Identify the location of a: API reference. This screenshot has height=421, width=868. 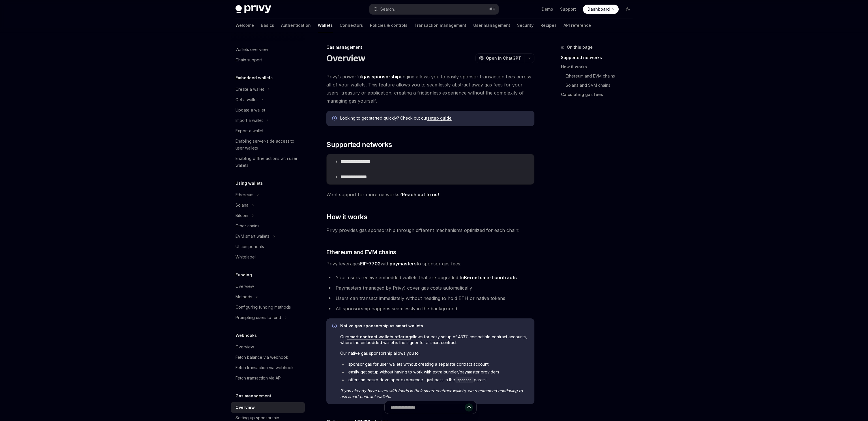
(577, 25).